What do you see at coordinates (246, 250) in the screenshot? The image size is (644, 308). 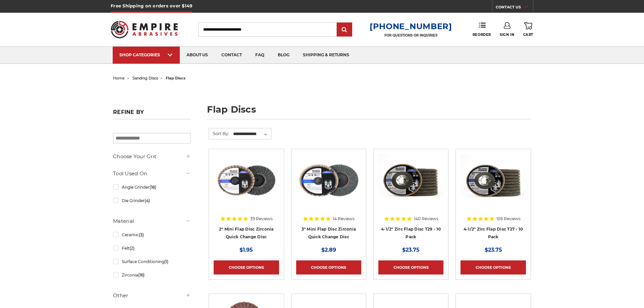 I see `span: $1.95` at bounding box center [246, 250].